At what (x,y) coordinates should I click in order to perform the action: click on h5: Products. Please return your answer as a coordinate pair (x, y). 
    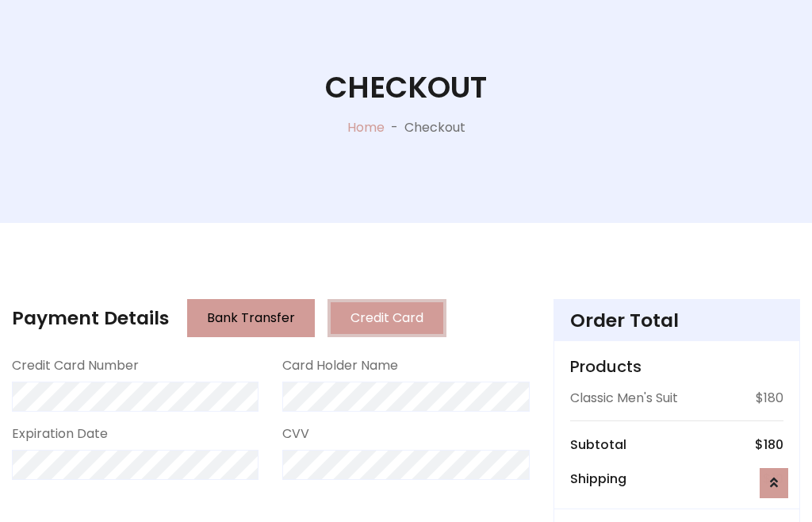
    Looking at the image, I should click on (676, 367).